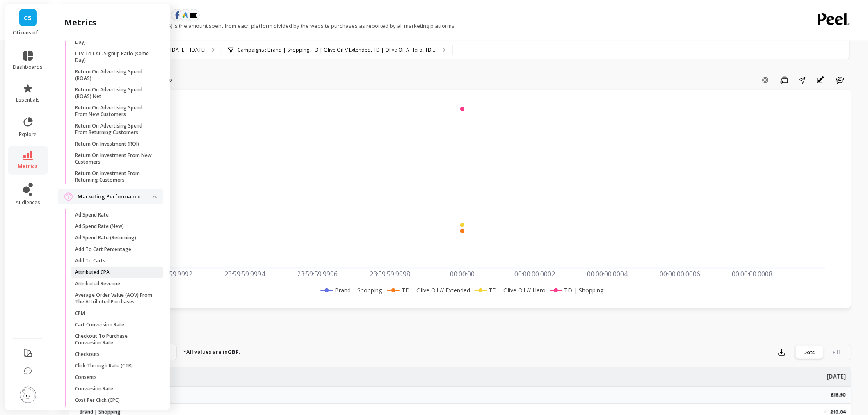 The image size is (868, 415). What do you see at coordinates (107, 144) in the screenshot?
I see `p: Return On Investment (ROI)` at bounding box center [107, 144].